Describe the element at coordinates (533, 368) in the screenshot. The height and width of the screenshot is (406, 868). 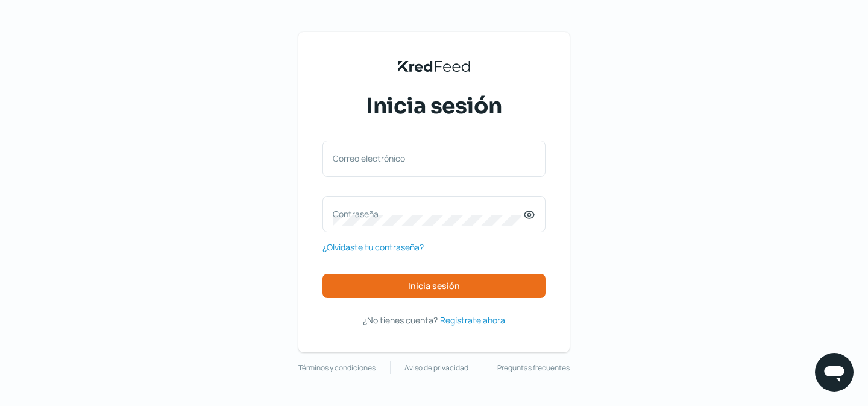
I see `a: Preguntas frecuentes` at that location.